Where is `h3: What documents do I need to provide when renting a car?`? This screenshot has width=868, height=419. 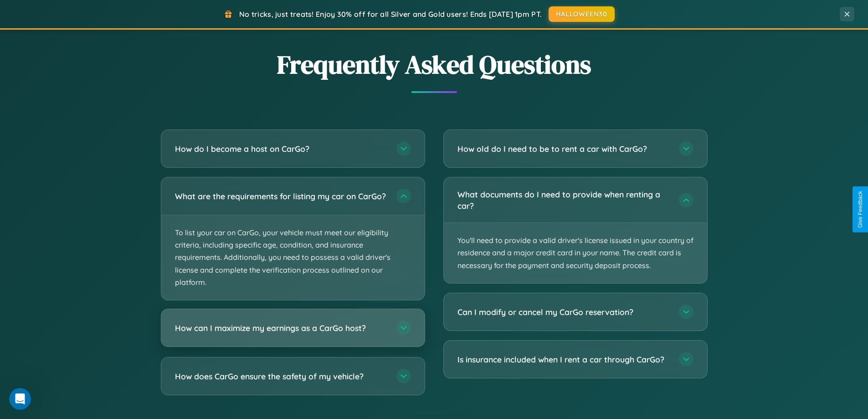
h3: What documents do I need to provide when renting a car? is located at coordinates (564, 200).